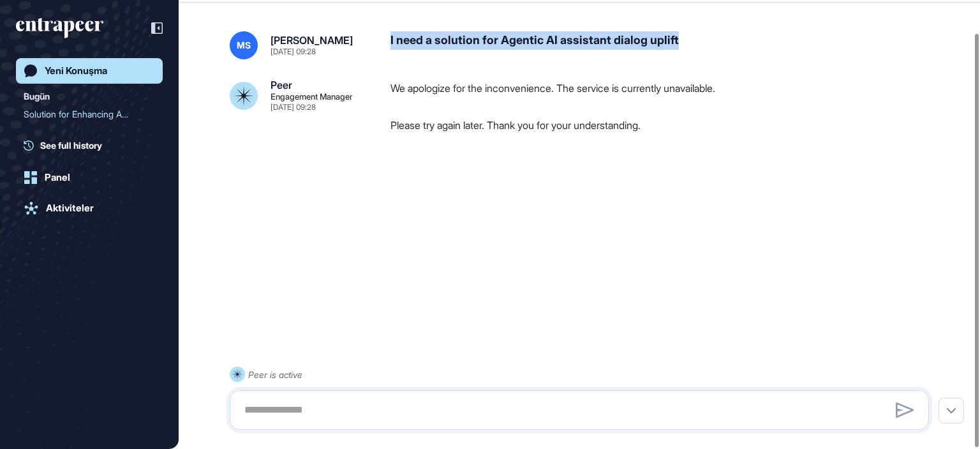  What do you see at coordinates (89, 178) in the screenshot?
I see `a: Panel` at bounding box center [89, 178].